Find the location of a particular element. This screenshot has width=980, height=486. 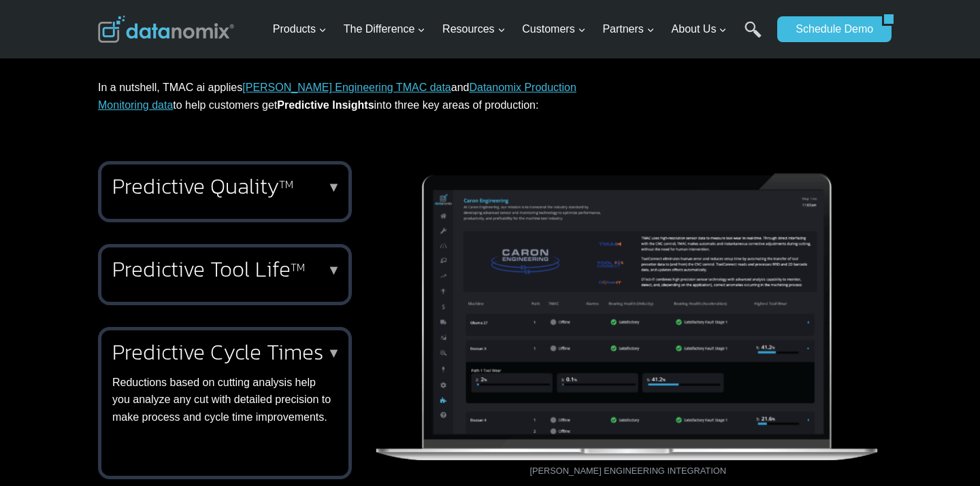

strong: Predictive Insights is located at coordinates (325, 105).